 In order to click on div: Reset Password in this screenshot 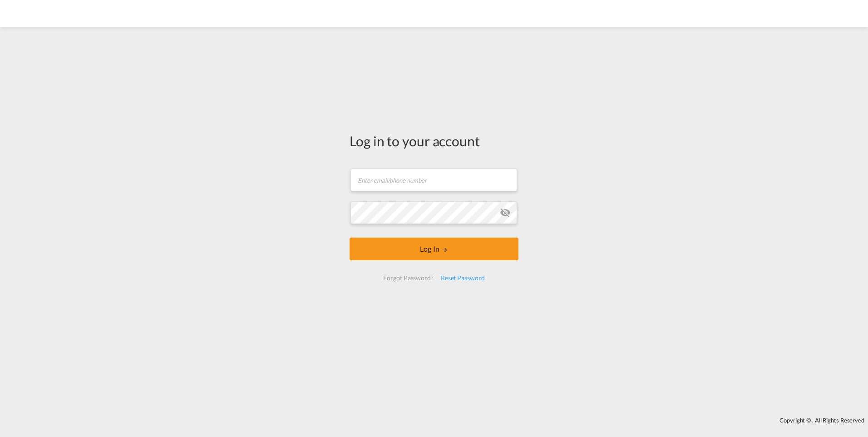, I will do `click(463, 278)`.